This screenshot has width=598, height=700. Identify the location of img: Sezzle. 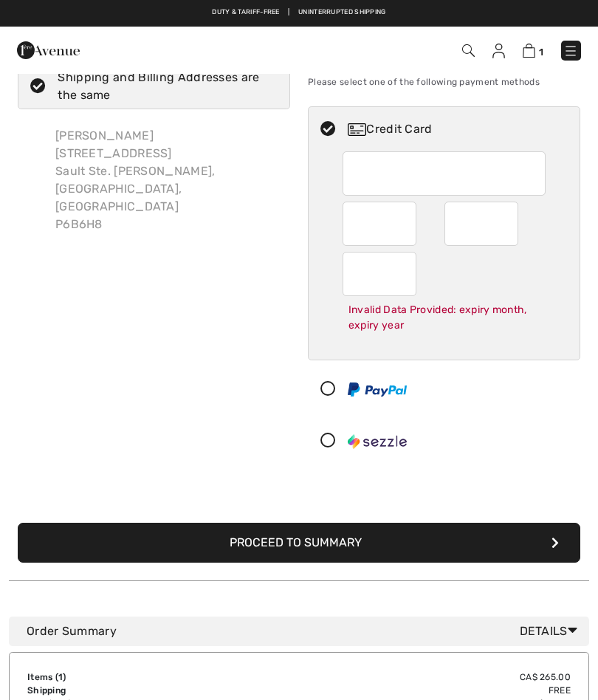
(377, 442).